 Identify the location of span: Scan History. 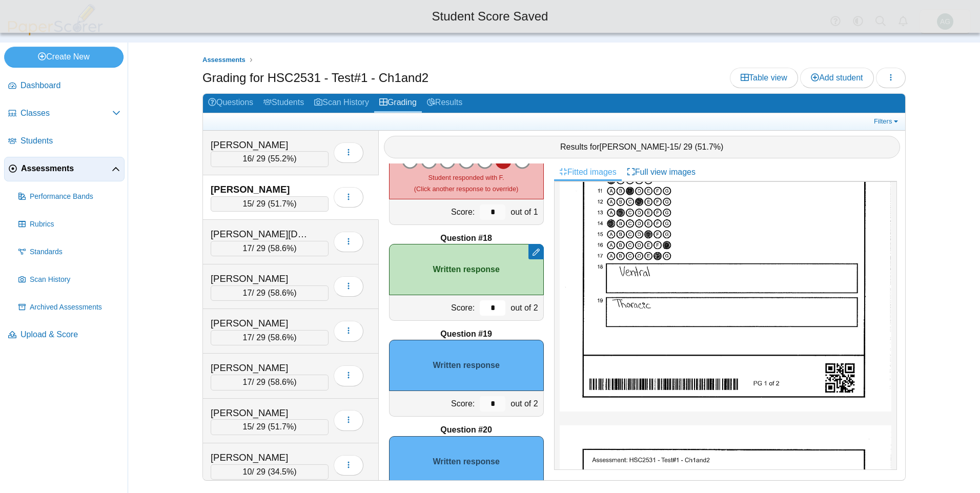
(75, 280).